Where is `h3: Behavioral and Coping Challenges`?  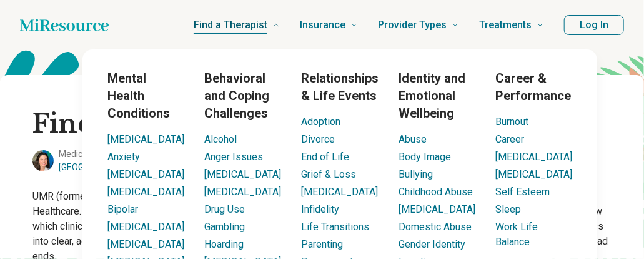 h3: Behavioral and Coping Challenges is located at coordinates (243, 96).